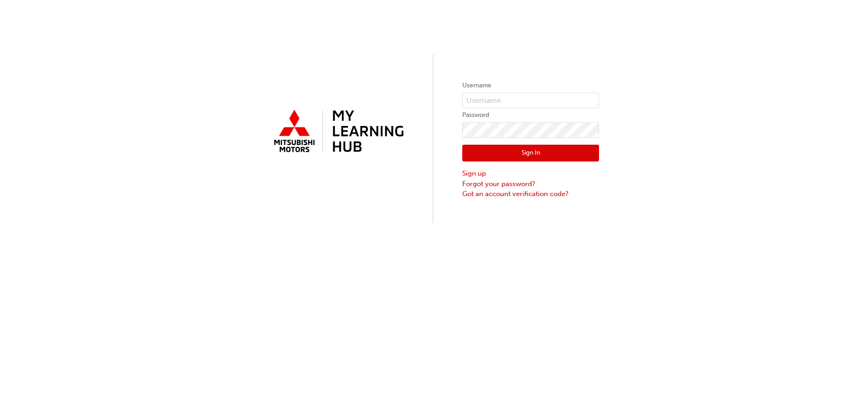 Image resolution: width=868 pixels, height=414 pixels. Describe the element at coordinates (530, 100) in the screenshot. I see `input: Username` at that location.